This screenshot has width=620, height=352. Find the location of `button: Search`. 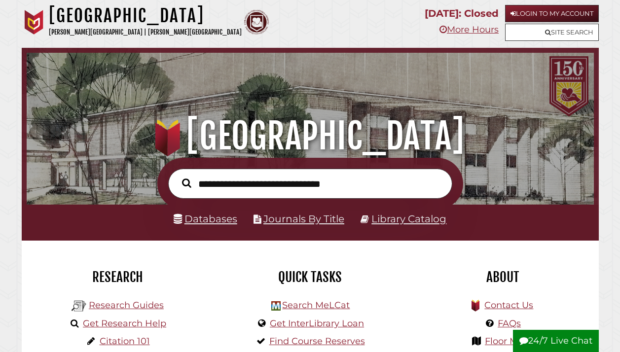

button: Search is located at coordinates (186, 183).